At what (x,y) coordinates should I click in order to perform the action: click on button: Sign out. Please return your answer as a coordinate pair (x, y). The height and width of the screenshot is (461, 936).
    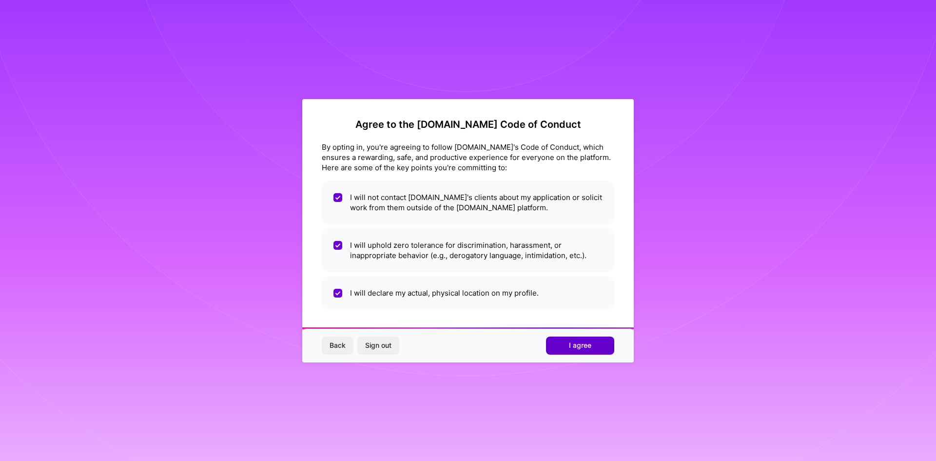
    Looking at the image, I should click on (378, 345).